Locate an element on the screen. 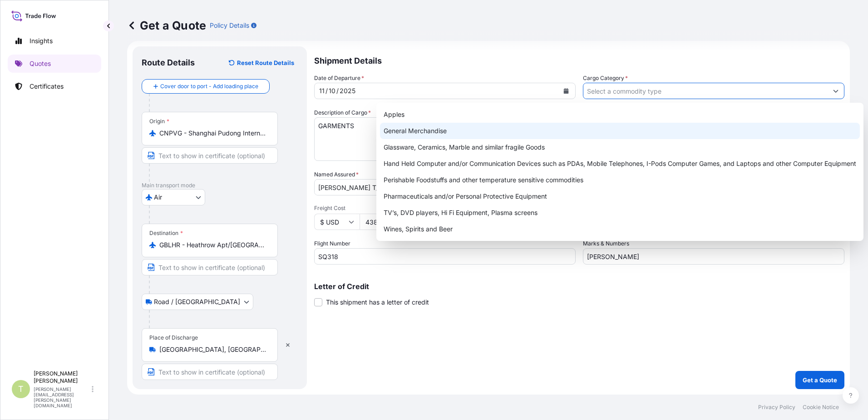 The width and height of the screenshot is (868, 420). div: day, is located at coordinates (322, 90).